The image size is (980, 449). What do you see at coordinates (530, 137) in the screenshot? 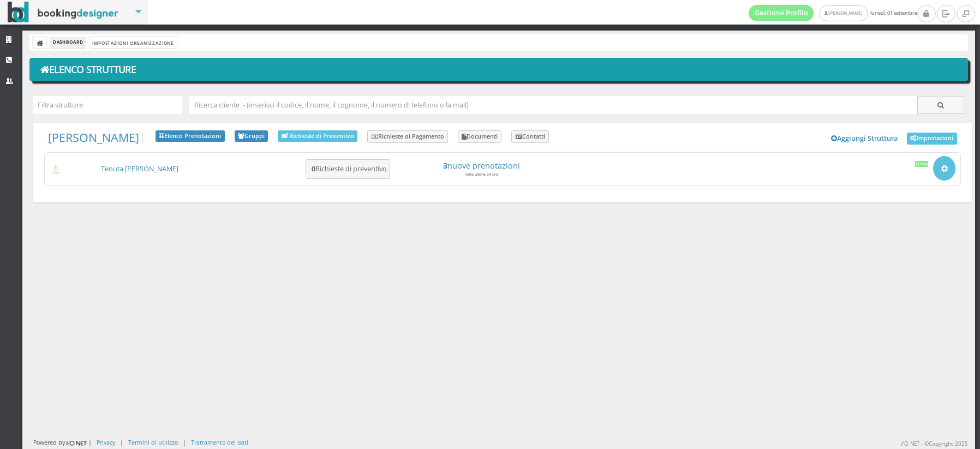
I see `a: Contatti` at bounding box center [530, 137].